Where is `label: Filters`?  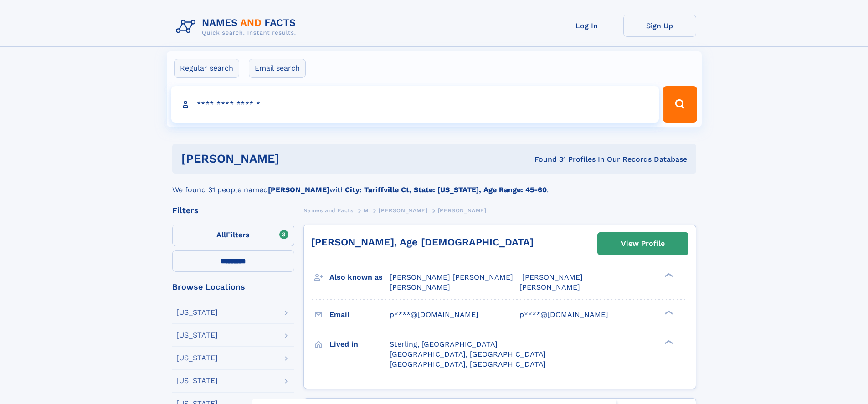 label: Filters is located at coordinates (234, 235).